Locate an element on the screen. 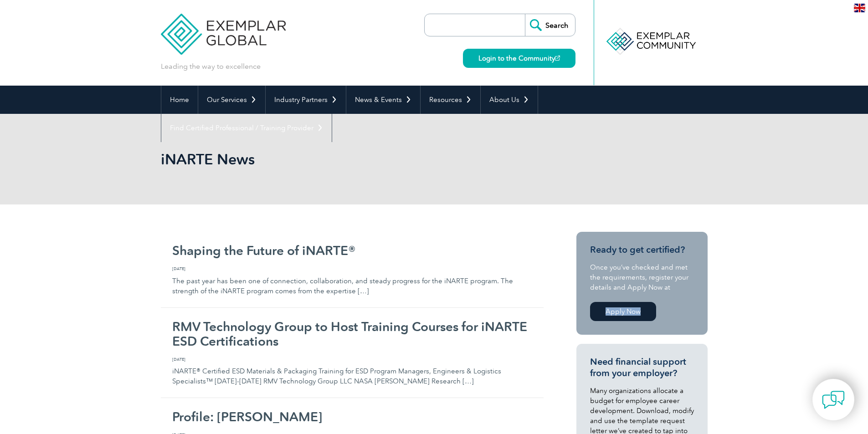 The image size is (868, 434). h2: RMV Technology Group to Host Training Courses for iNARTE ESD Certifications is located at coordinates (352, 334).